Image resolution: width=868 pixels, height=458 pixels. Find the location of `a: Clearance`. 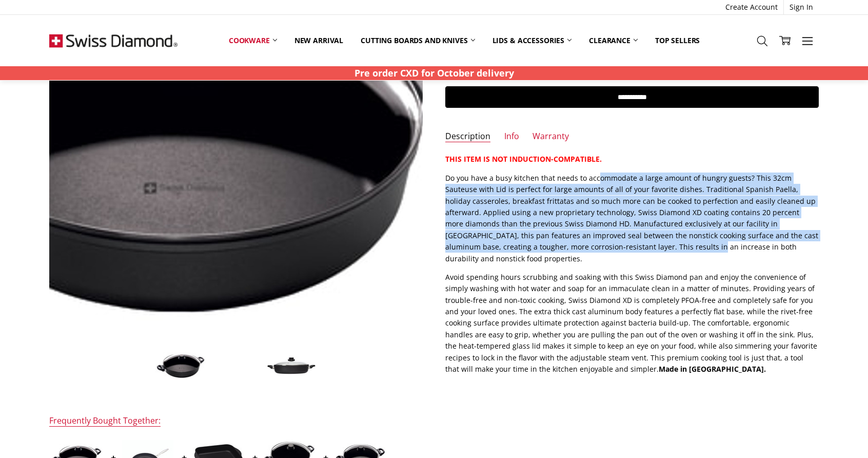

a: Clearance is located at coordinates (613, 41).